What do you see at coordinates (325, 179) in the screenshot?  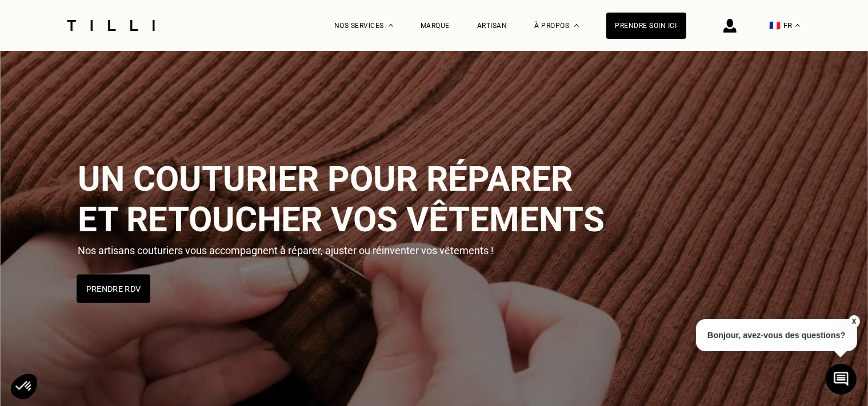 I see `span: Un couturier pour réparer` at bounding box center [325, 179].